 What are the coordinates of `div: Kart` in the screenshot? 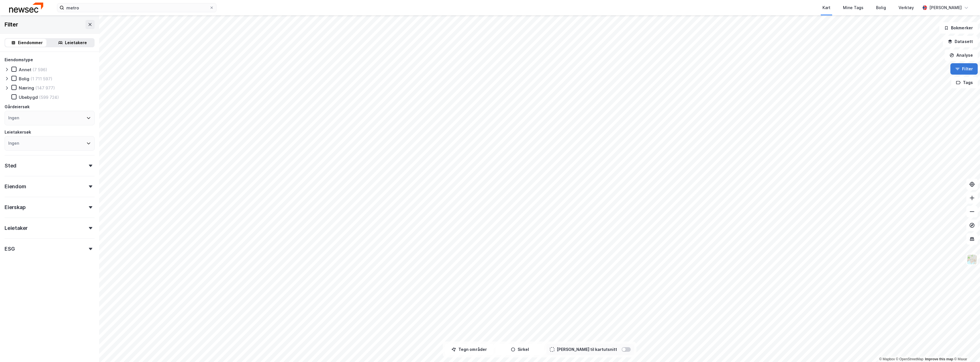 It's located at (827, 7).